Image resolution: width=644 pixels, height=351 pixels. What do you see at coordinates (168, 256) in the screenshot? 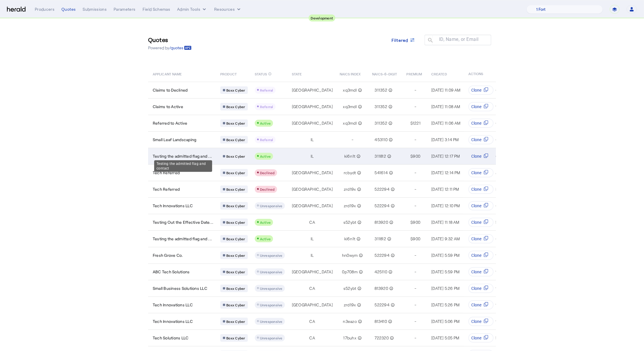
I see `span: Fresh Grove Co.` at bounding box center [168, 256].